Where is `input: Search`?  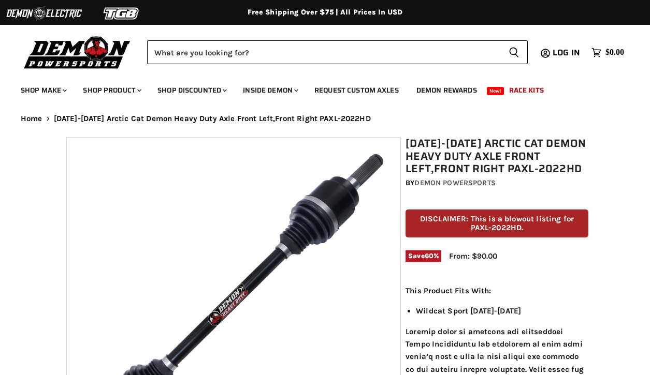
input: Search is located at coordinates (324, 52).